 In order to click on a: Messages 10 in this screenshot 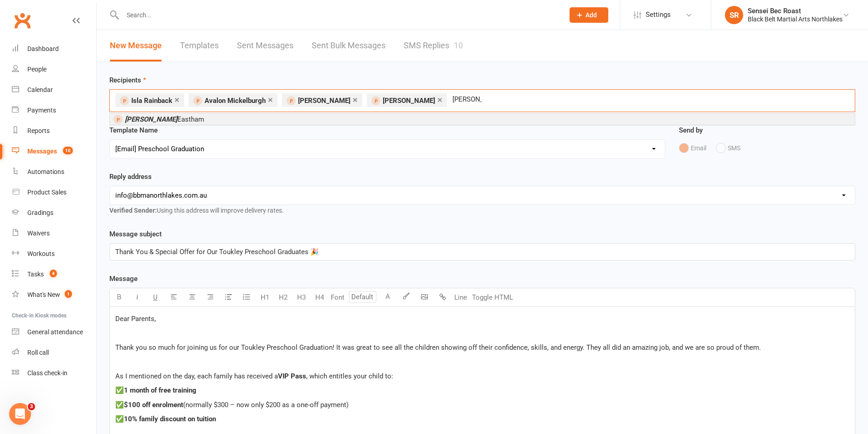, I will do `click(54, 151)`.